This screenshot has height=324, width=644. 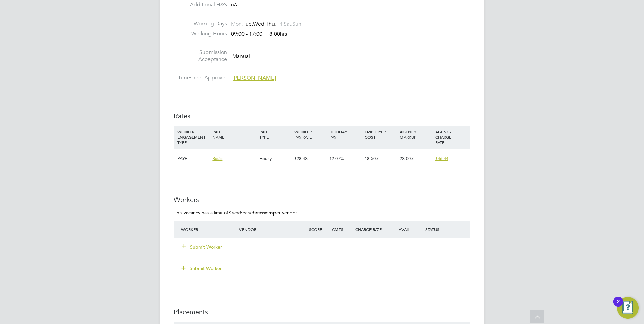 I want to click on span: Sat,, so click(x=288, y=24).